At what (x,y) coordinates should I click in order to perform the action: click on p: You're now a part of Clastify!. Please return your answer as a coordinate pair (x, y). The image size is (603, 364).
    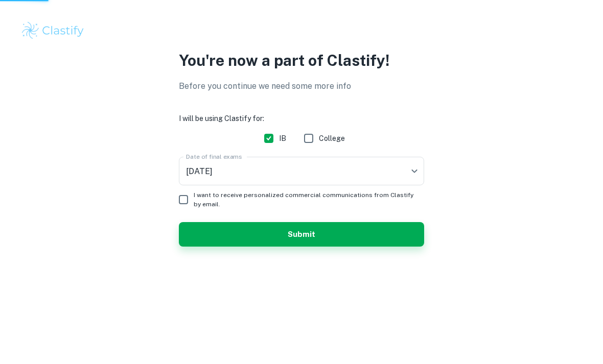
    Looking at the image, I should click on (302, 60).